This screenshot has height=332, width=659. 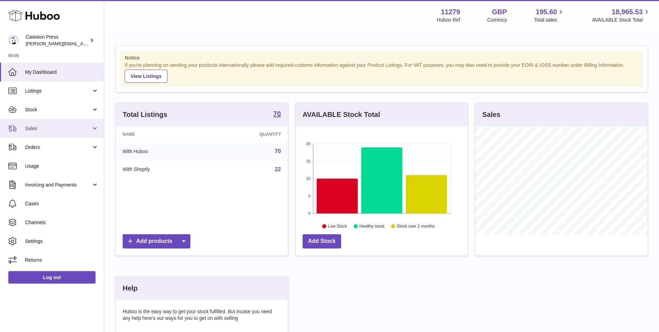 What do you see at coordinates (382, 58) in the screenshot?
I see `strong: Notice` at bounding box center [382, 58].